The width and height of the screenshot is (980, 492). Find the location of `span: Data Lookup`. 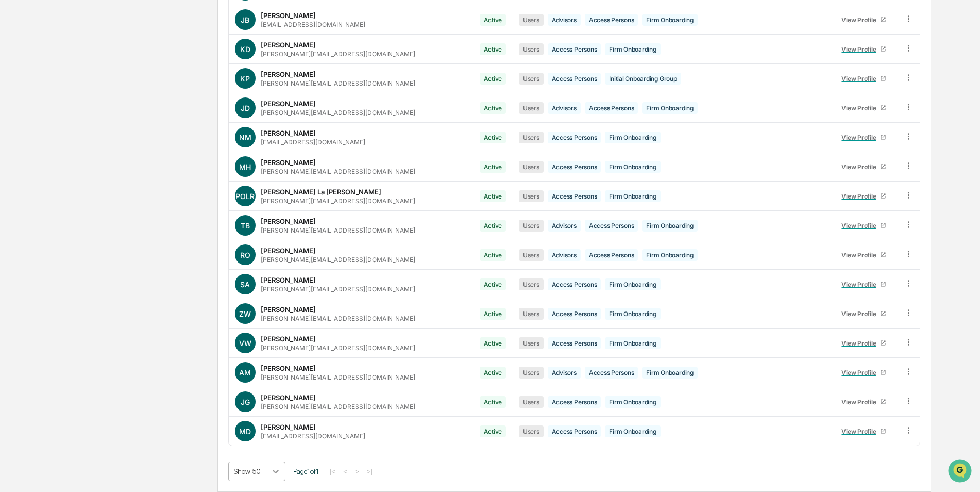

span: Data Lookup is located at coordinates (43, 155).